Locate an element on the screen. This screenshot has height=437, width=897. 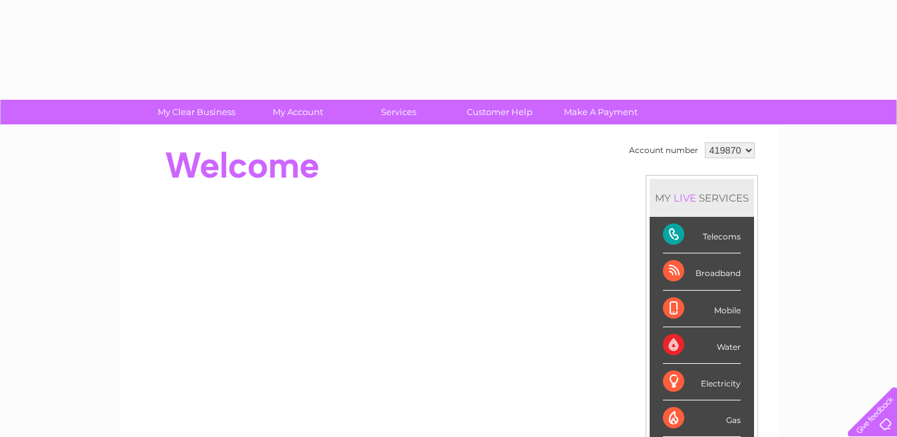
a: Services is located at coordinates (398, 112).